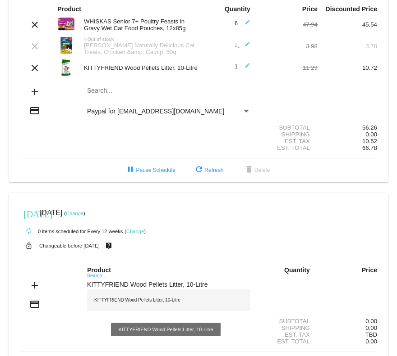  Describe the element at coordinates (139, 39) in the screenshot. I see `div: Out of stock` at that location.